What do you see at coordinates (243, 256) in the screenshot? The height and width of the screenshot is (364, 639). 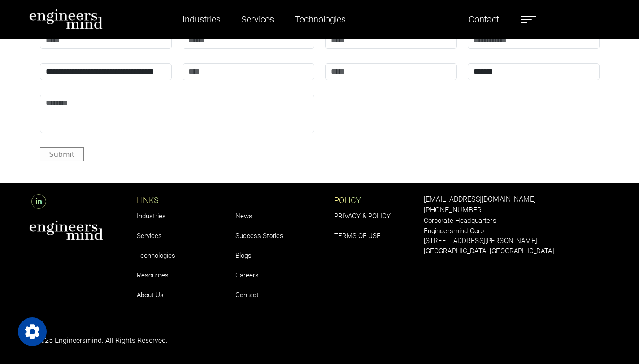 I see `a: Blogs` at bounding box center [243, 256].